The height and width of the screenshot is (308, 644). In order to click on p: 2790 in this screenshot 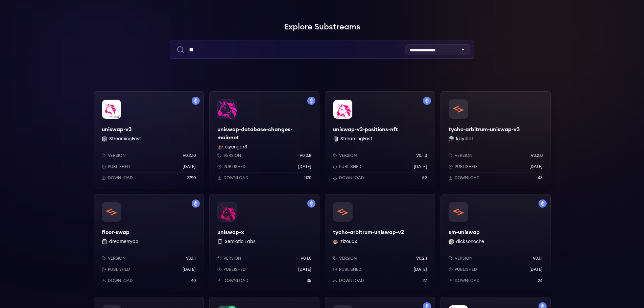, I will do `click(191, 178)`.